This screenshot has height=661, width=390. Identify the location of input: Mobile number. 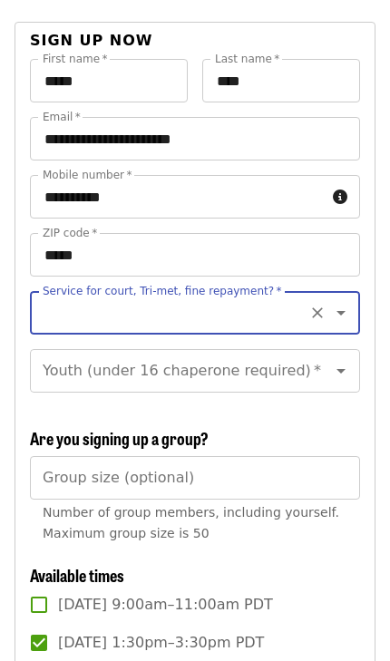
(178, 197).